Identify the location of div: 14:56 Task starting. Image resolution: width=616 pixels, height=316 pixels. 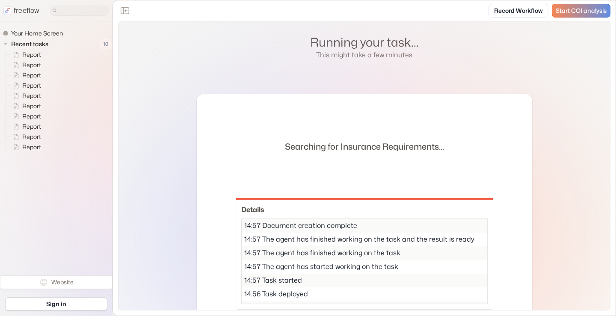
(365, 308).